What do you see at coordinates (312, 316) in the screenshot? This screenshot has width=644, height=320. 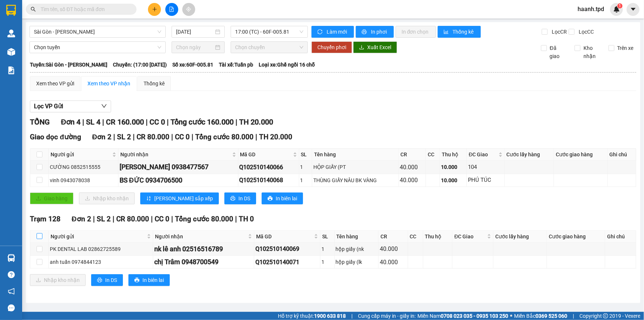 I see `span: Hỗ trợ kỹ thuật:` at bounding box center [312, 316].